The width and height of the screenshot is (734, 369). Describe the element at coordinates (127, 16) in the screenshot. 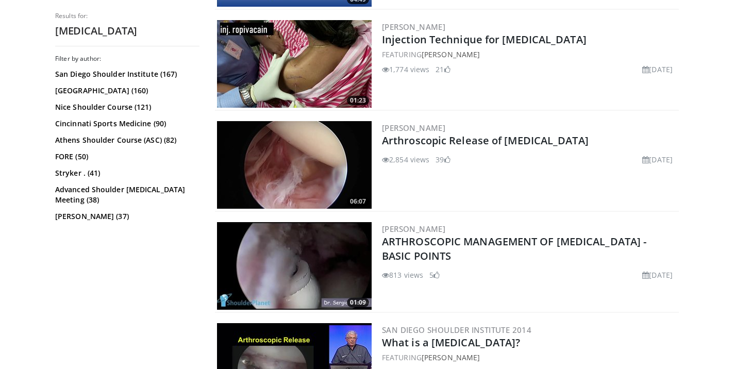

I see `p: Results for:` at that location.